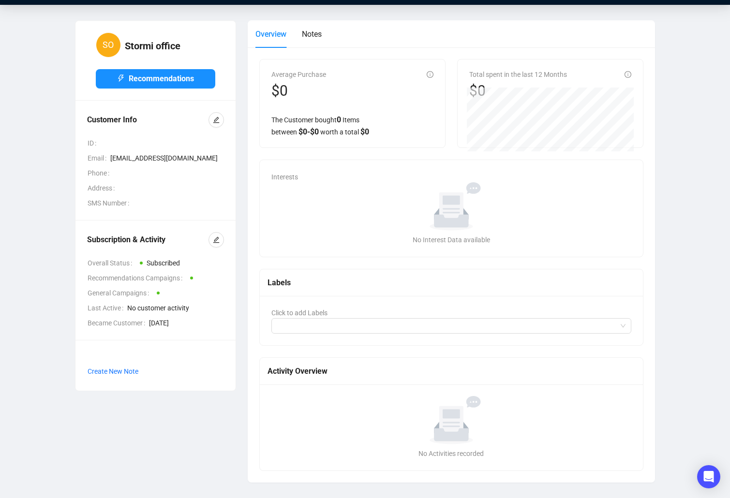  I want to click on span: Email, so click(99, 158).